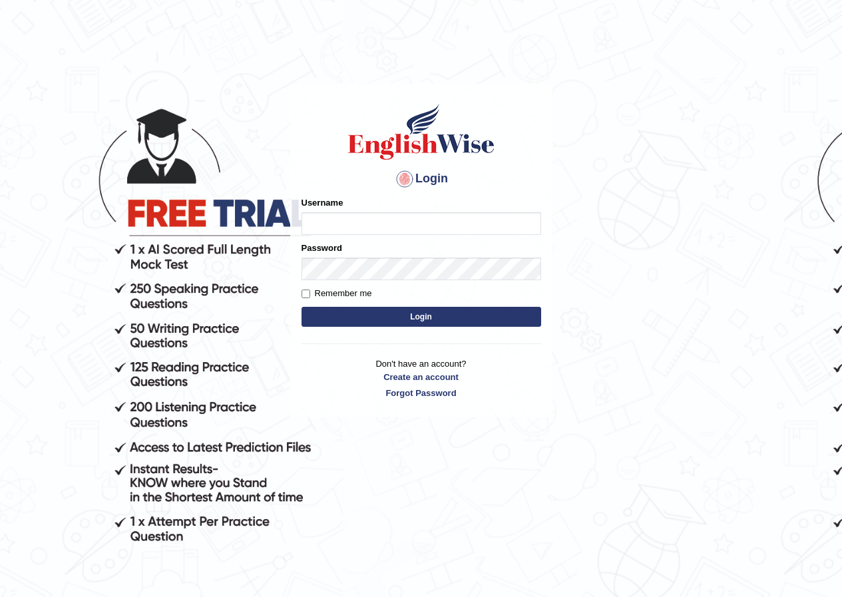 The image size is (842, 597). What do you see at coordinates (421, 132) in the screenshot?
I see `img: Logo of English Wise sign in for intelligent practice with AI` at bounding box center [421, 132].